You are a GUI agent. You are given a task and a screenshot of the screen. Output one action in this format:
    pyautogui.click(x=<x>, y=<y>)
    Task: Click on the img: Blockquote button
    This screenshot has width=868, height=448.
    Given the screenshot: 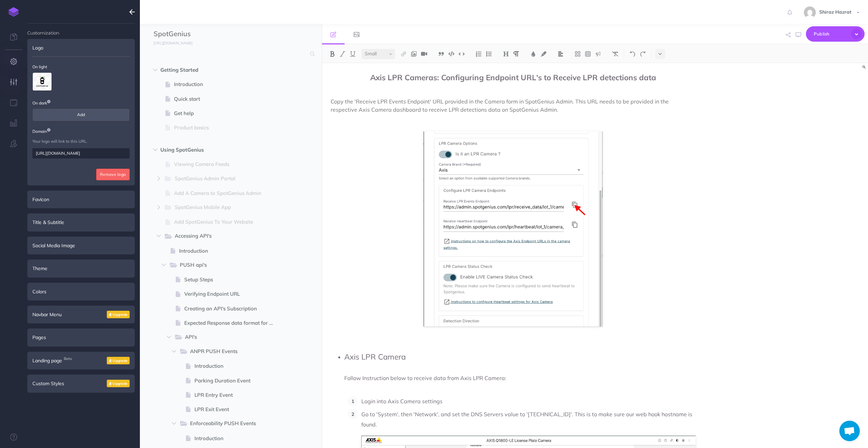 What is the action you would take?
    pyautogui.click(x=441, y=54)
    